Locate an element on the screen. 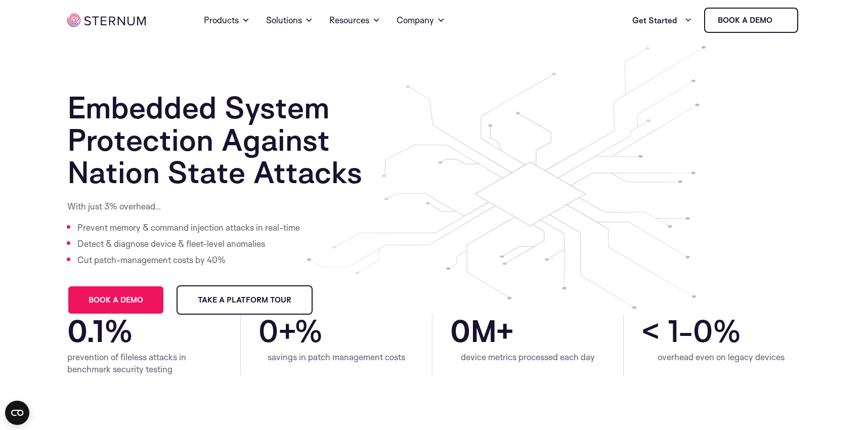  div: overhead even on legacy devices is located at coordinates (721, 357).